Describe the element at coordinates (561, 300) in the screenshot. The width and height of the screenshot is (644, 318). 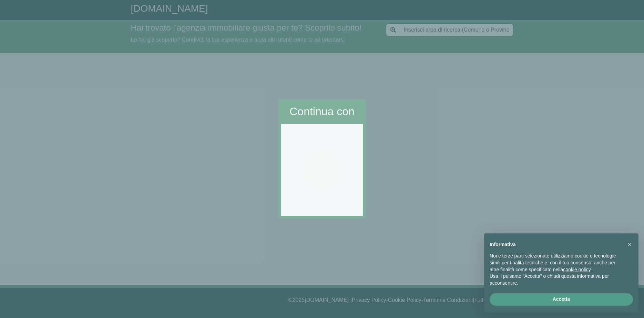
I see `button: Accetta` at that location.